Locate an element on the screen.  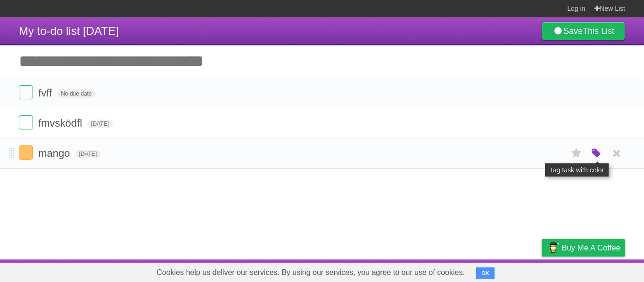
a: Buy me a coffee is located at coordinates (583, 248).